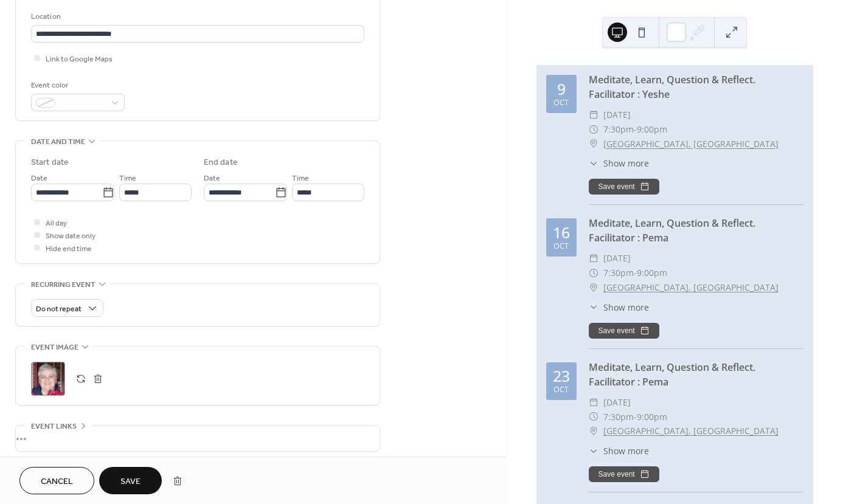  What do you see at coordinates (130, 480) in the screenshot?
I see `button: Save` at bounding box center [130, 480].